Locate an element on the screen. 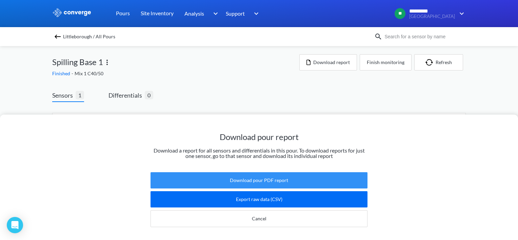  img: logo_ewhite.svg is located at coordinates (72, 13).